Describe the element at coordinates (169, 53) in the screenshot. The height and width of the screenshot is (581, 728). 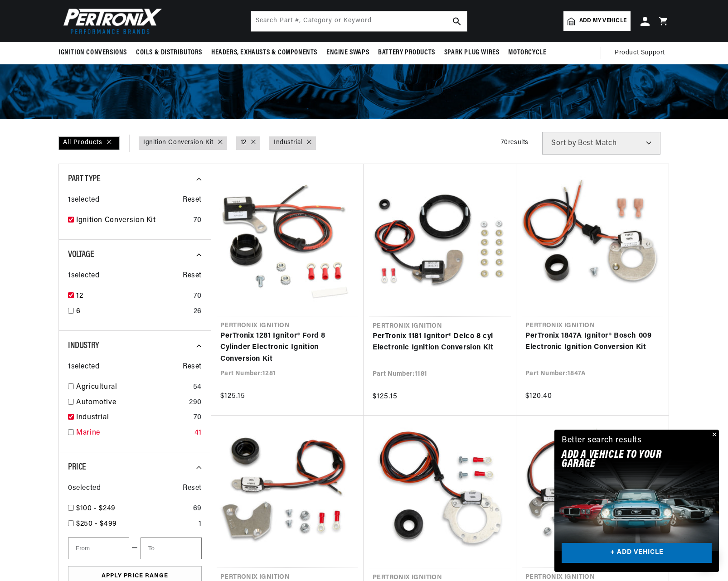
I see `span: Coils & Distributors` at that location.